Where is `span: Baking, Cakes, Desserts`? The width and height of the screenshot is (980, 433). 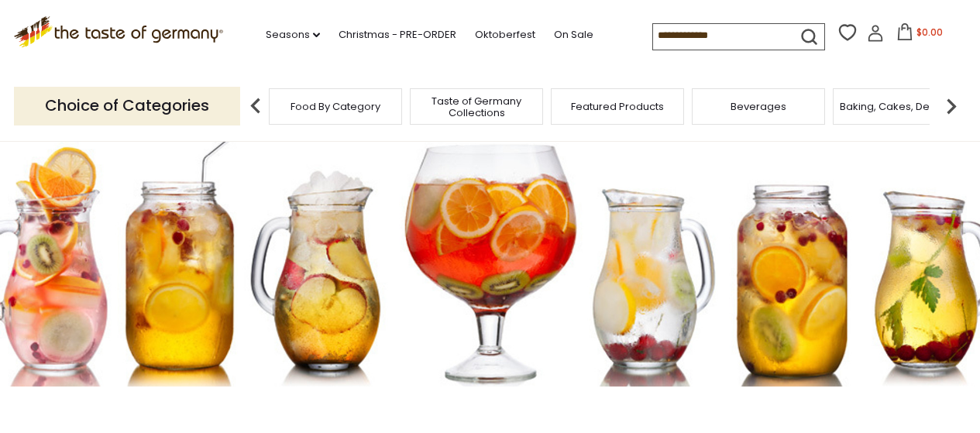
span: Baking, Cakes, Desserts is located at coordinates (900, 106).